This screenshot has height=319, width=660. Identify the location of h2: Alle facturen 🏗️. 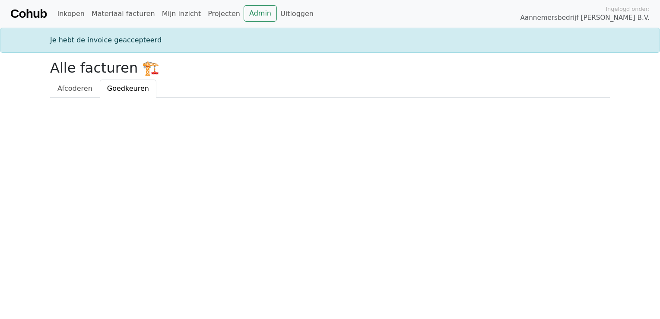
(330, 68).